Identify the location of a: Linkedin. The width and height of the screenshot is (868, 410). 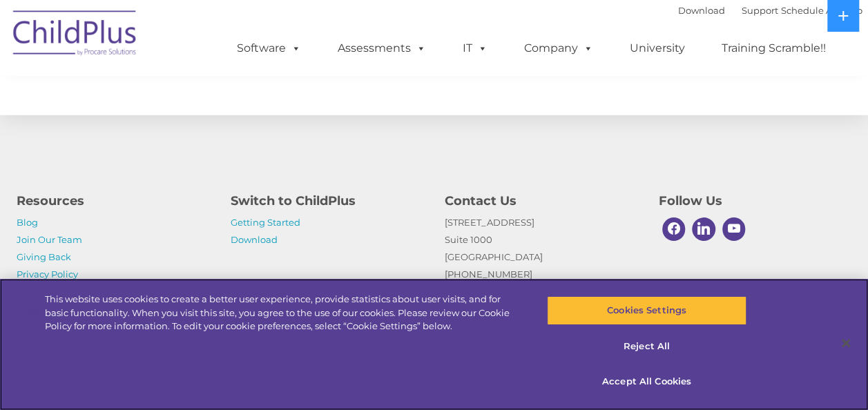
(704, 229).